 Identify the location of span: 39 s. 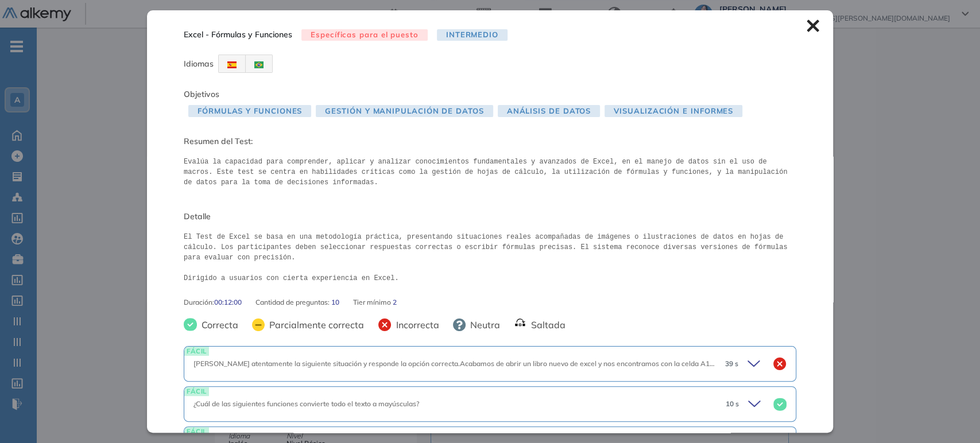
(731, 364).